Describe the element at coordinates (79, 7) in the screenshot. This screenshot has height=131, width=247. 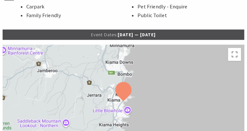
I see `li: Carpark` at that location.